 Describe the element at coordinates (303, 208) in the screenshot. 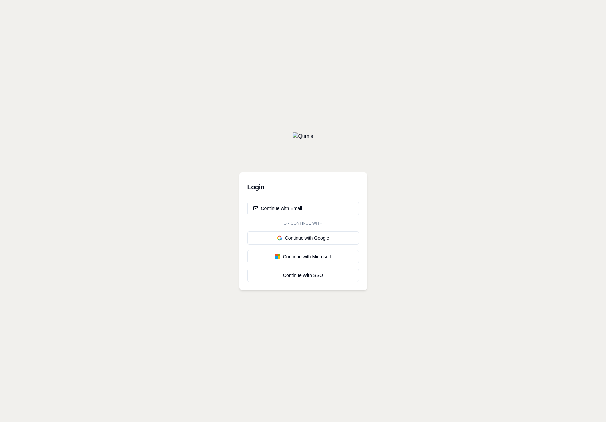

I see `button: Continue with Email` at that location.